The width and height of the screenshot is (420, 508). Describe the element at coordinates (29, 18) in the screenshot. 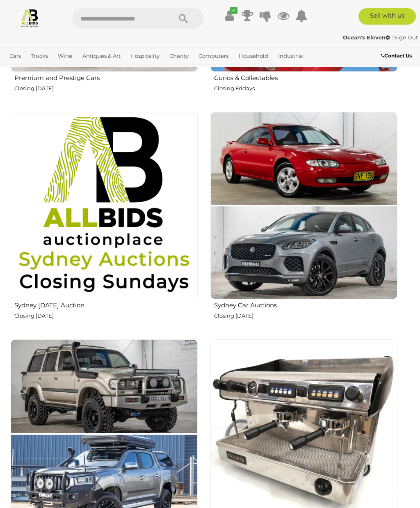

I see `img: Allbids.com.au` at that location.